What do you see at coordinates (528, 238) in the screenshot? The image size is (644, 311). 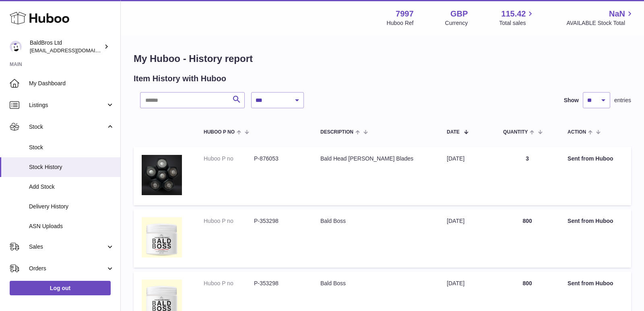 I see `td: 800` at bounding box center [528, 238].